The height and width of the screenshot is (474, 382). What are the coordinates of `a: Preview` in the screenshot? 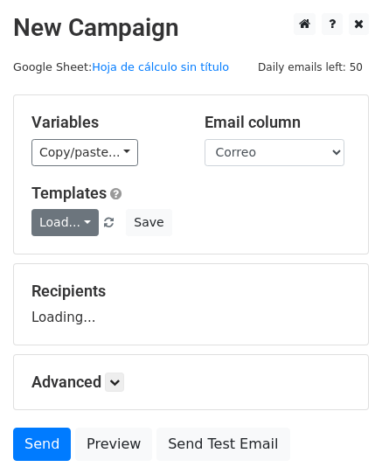 It's located at (114, 444).